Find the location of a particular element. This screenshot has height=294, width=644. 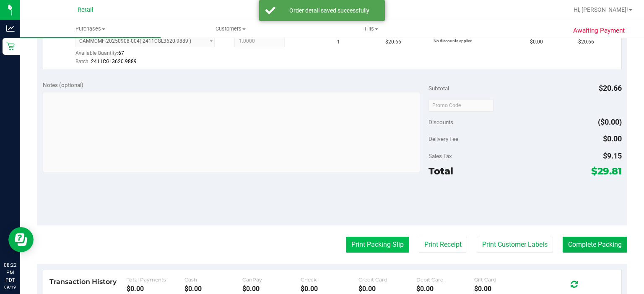

span: No discounts applied is located at coordinates (453, 41).